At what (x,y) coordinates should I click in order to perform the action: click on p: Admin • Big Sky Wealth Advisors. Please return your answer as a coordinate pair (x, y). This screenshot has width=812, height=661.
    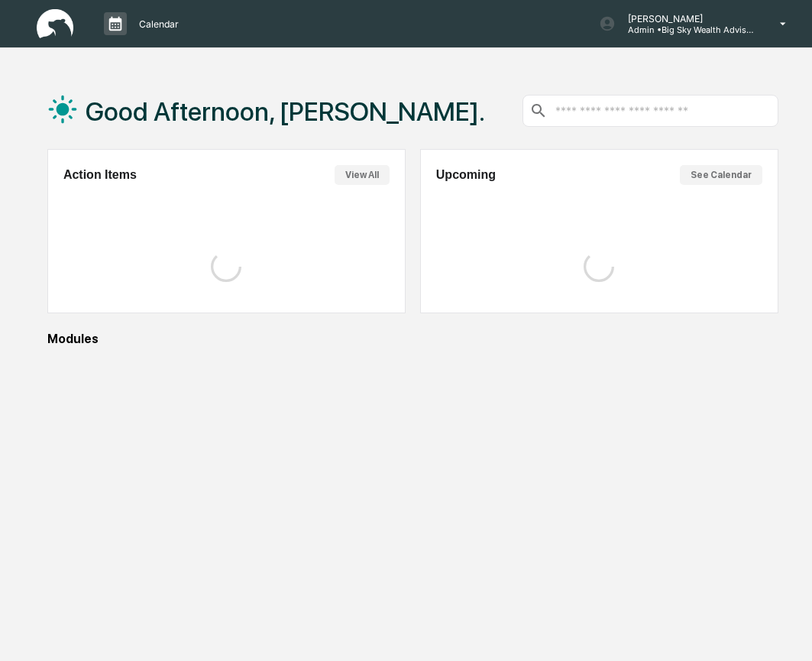
    Looking at the image, I should click on (687, 30).